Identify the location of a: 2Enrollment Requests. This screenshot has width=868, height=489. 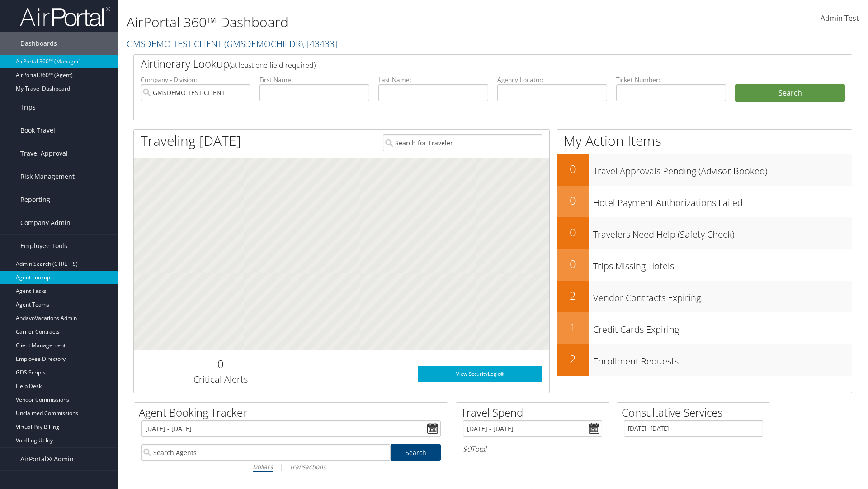
(705, 360).